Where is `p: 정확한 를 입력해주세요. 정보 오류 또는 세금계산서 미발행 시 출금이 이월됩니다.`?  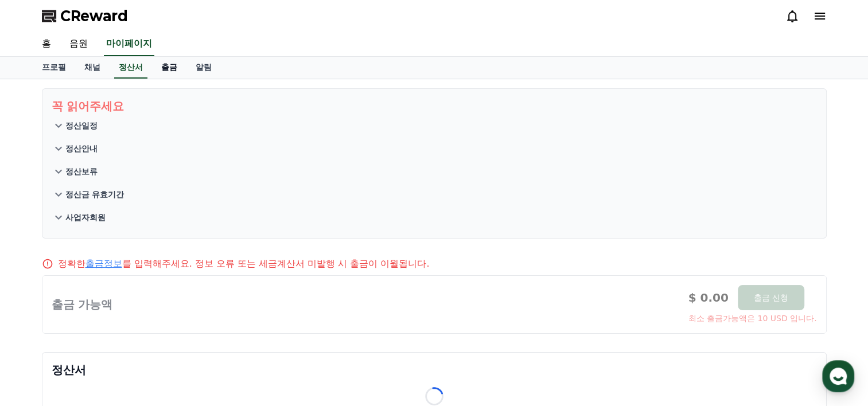
p: 정확한 를 입력해주세요. 정보 오류 또는 세금계산서 미발행 시 출금이 이월됩니다. is located at coordinates (244, 264).